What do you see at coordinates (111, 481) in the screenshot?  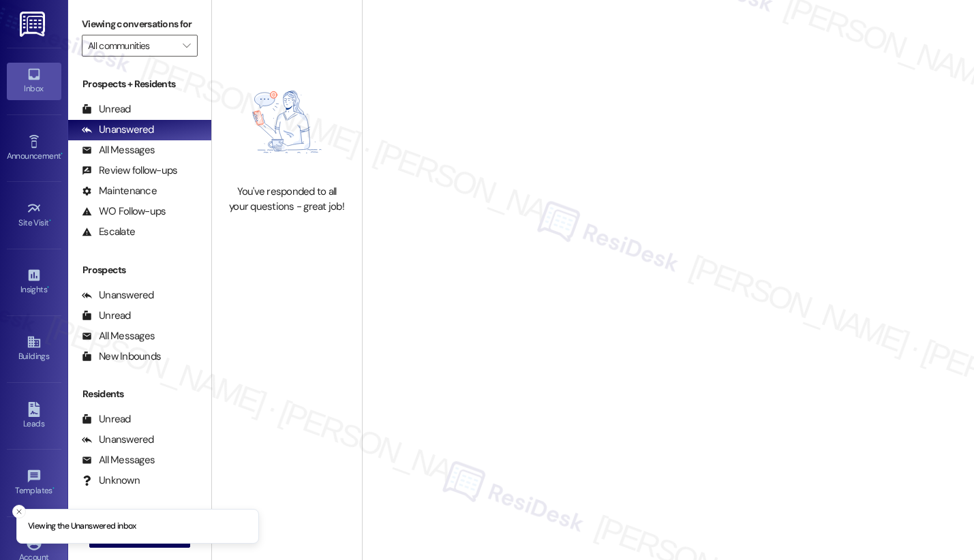 I see `div: Unknown` at bounding box center [111, 481].